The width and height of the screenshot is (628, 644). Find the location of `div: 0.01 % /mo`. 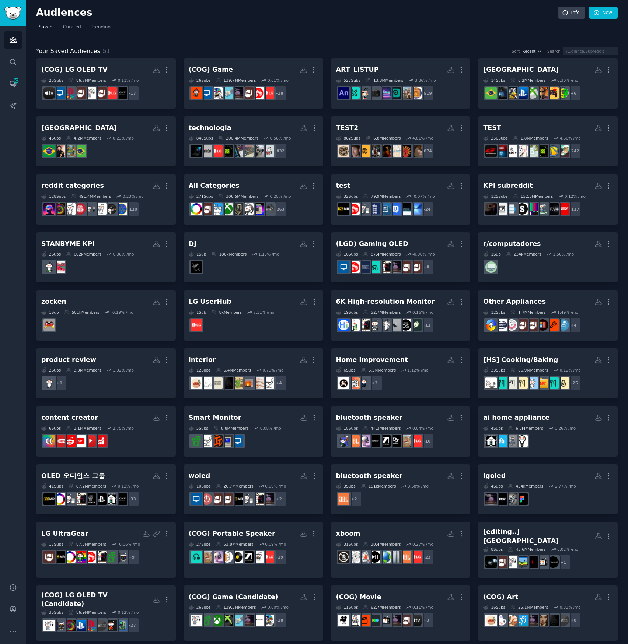

div: 0.01 % /mo is located at coordinates (278, 80).